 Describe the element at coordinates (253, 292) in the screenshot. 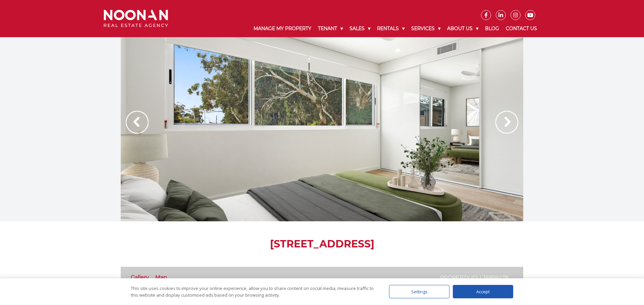

I see `div: This site uses cookies to improve your online experience, allow you to share content on social me...` at that location.